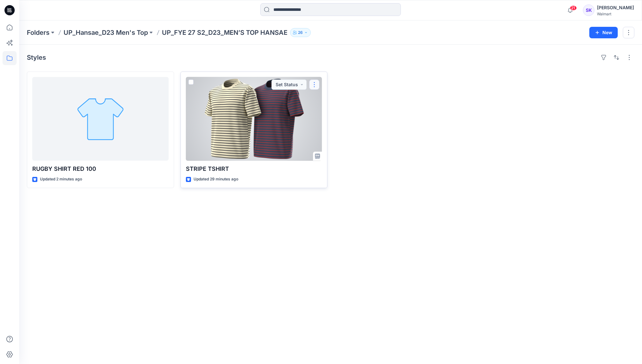 Image resolution: width=642 pixels, height=364 pixels. Describe the element at coordinates (589, 10) in the screenshot. I see `div: SK` at that location.